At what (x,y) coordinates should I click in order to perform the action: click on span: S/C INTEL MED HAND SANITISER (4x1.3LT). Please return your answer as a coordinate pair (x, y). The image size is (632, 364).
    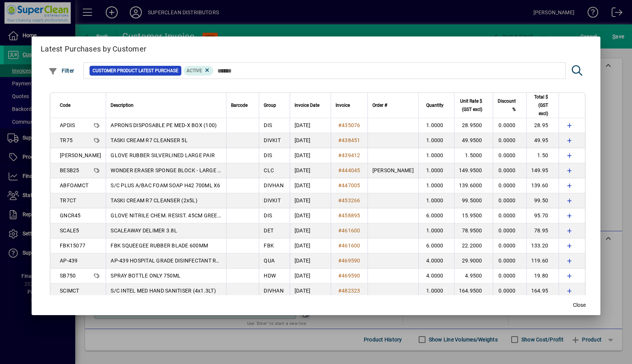
    Looking at the image, I should click on (163, 291).